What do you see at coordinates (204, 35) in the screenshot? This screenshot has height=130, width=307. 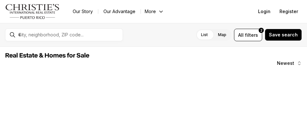 I see `label: List` at bounding box center [204, 35].